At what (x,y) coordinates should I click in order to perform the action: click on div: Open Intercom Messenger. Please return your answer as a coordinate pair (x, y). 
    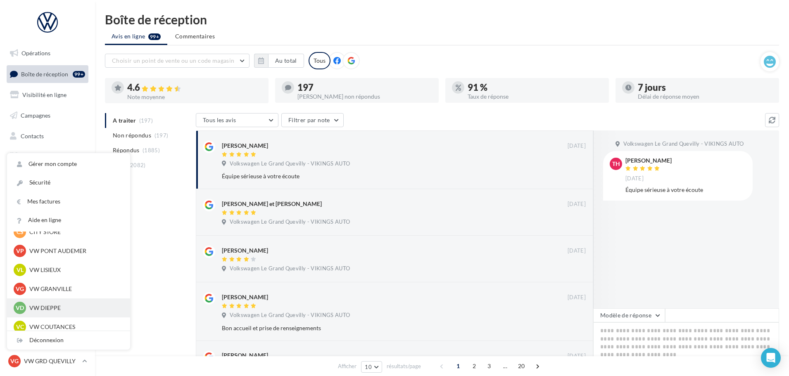
    Looking at the image, I should click on (771, 358).